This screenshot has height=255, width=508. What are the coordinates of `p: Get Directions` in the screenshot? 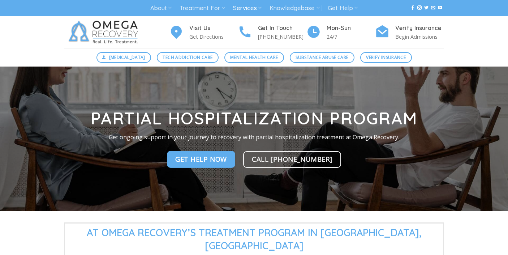 It's located at (214, 37).